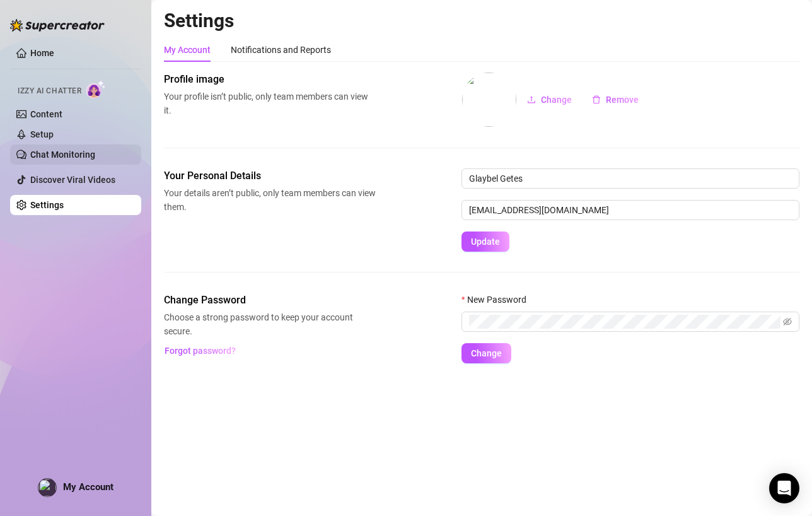 This screenshot has height=516, width=812. Describe the element at coordinates (49, 91) in the screenshot. I see `span: Izzy AI Chatter` at that location.